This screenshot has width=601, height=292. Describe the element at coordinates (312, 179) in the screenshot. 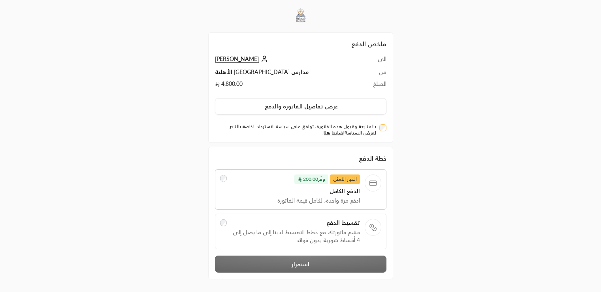

I see `span: وفَّر 200.00` at that location.